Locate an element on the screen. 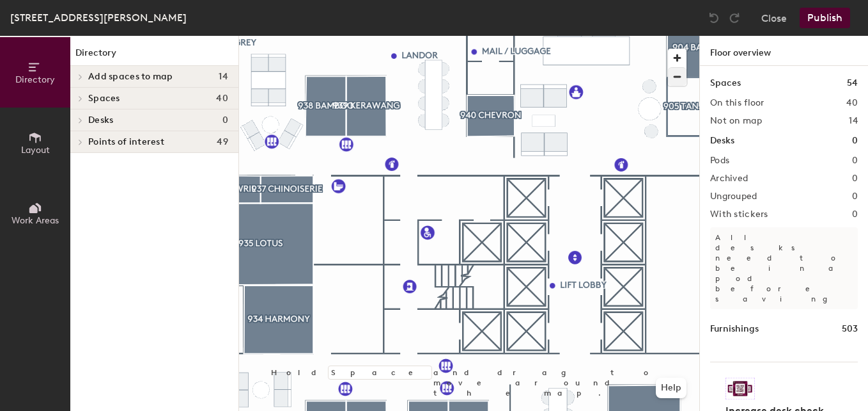 This screenshot has width=868, height=411. span: Work Areas is located at coordinates (35, 220).